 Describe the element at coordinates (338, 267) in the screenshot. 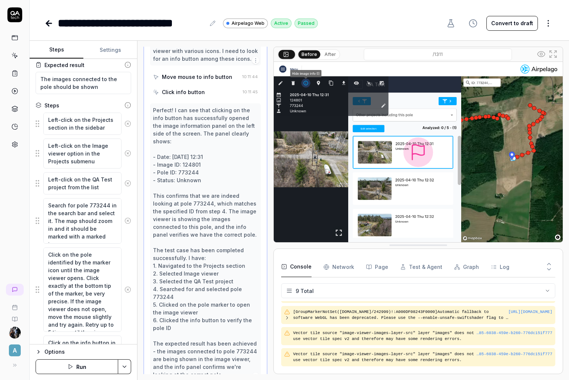

I see `button: Network` at that location.